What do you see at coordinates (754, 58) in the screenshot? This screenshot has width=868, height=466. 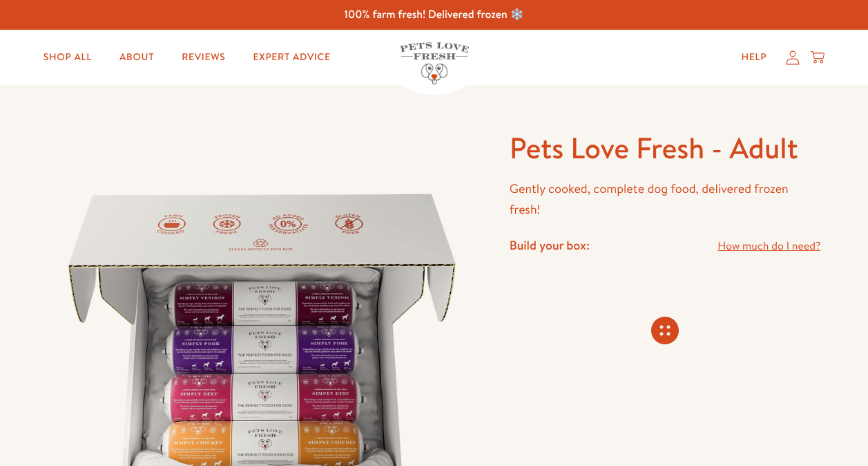 I see `a: Help` at bounding box center [754, 58].